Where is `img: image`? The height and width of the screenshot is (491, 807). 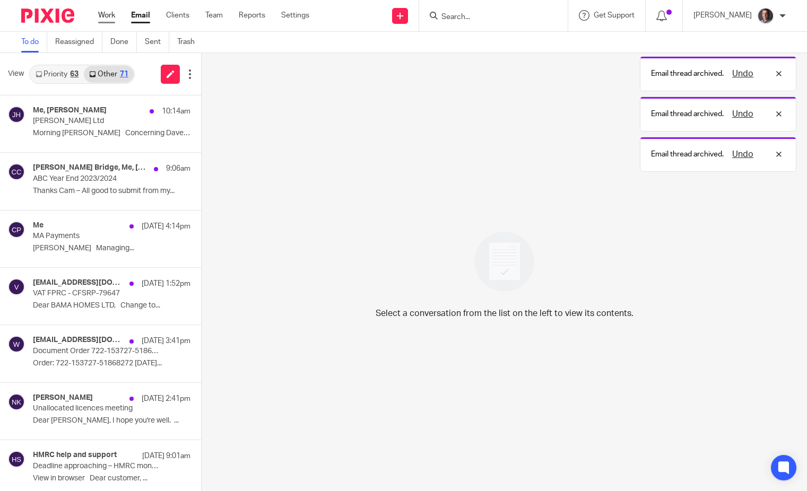
img: image is located at coordinates (504, 262).